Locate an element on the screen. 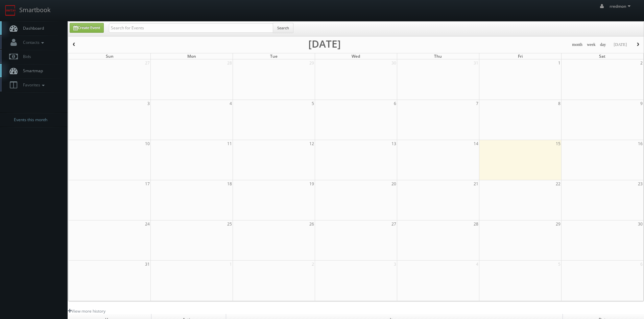  span: rredmon is located at coordinates (621, 6).